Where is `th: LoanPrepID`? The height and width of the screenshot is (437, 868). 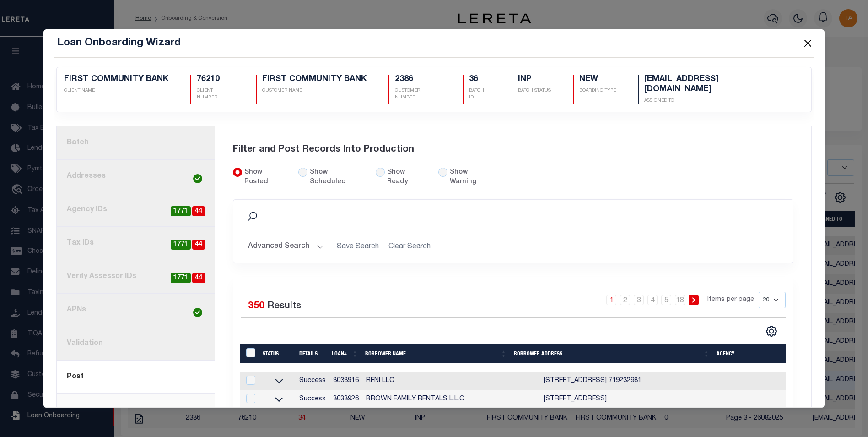
th: LoanPrepID is located at coordinates (250, 353).